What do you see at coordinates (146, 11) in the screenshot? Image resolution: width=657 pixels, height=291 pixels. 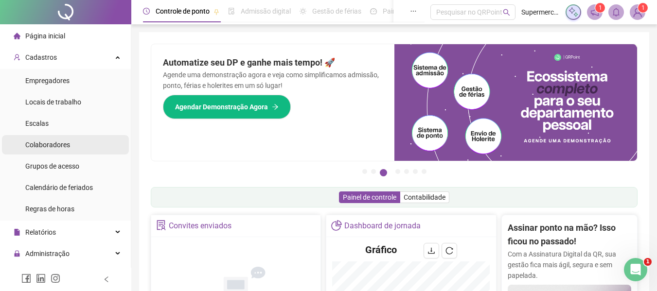 I see `span: clock-circle` at bounding box center [146, 11].